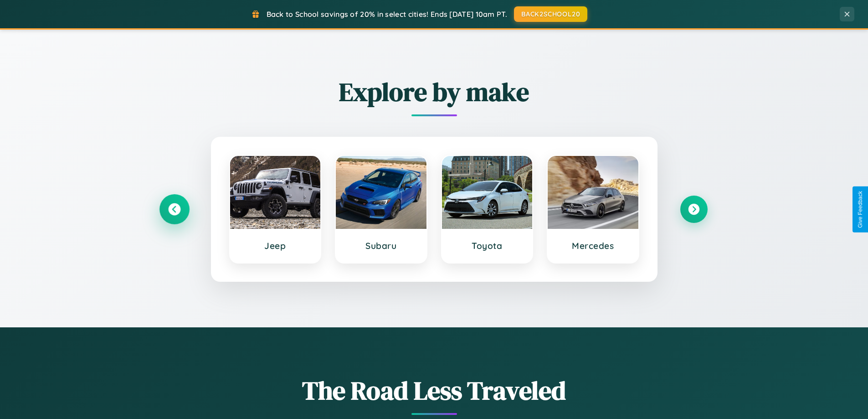 This screenshot has height=419, width=868. I want to click on h3: Mercedes, so click(593, 246).